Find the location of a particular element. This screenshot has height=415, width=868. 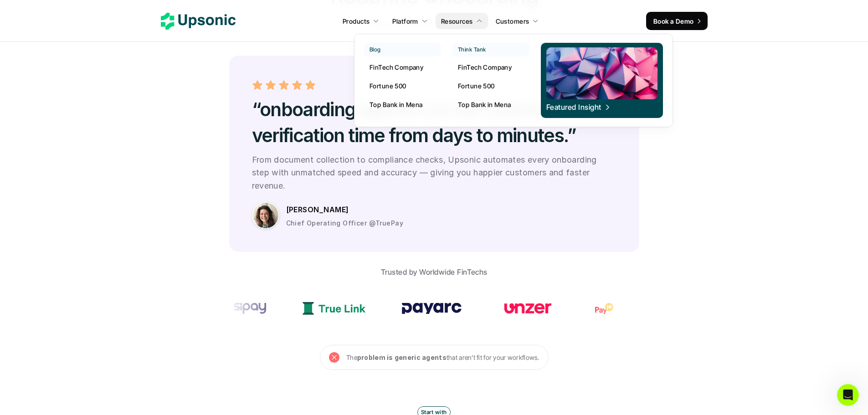

p: Customers is located at coordinates (513, 21).